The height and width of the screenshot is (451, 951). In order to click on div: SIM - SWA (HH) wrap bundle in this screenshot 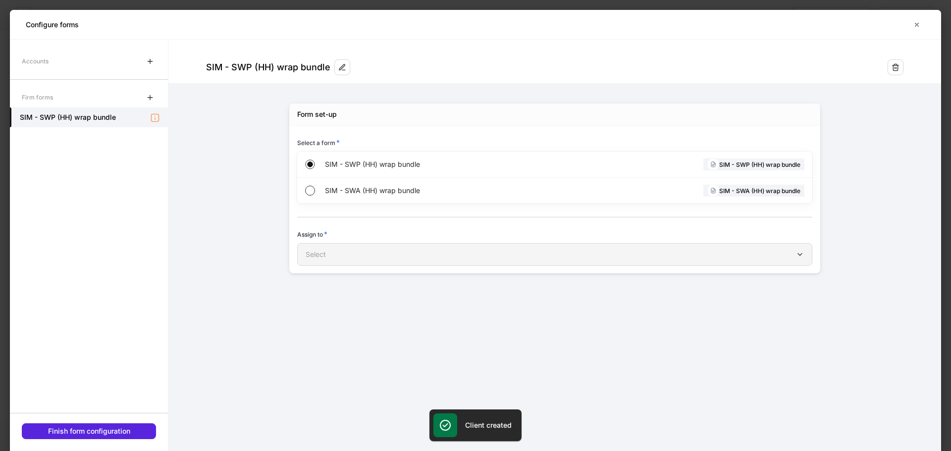, I will do `click(754, 191)`.